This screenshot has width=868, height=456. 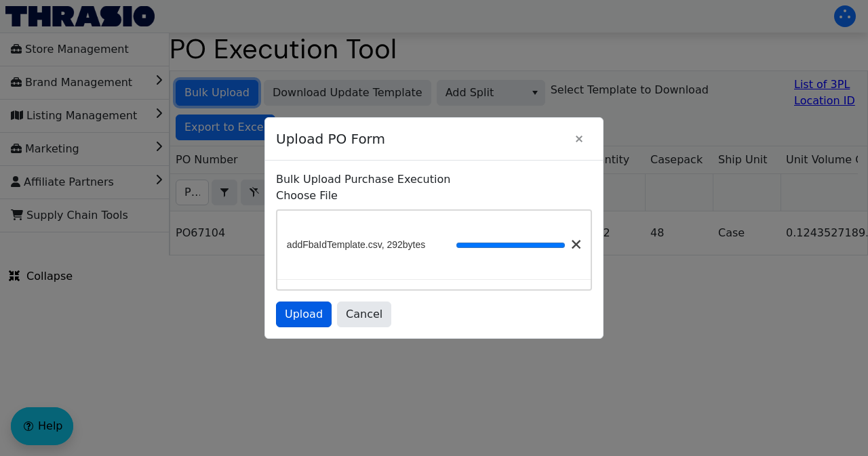 I want to click on span: Upload, so click(x=304, y=314).